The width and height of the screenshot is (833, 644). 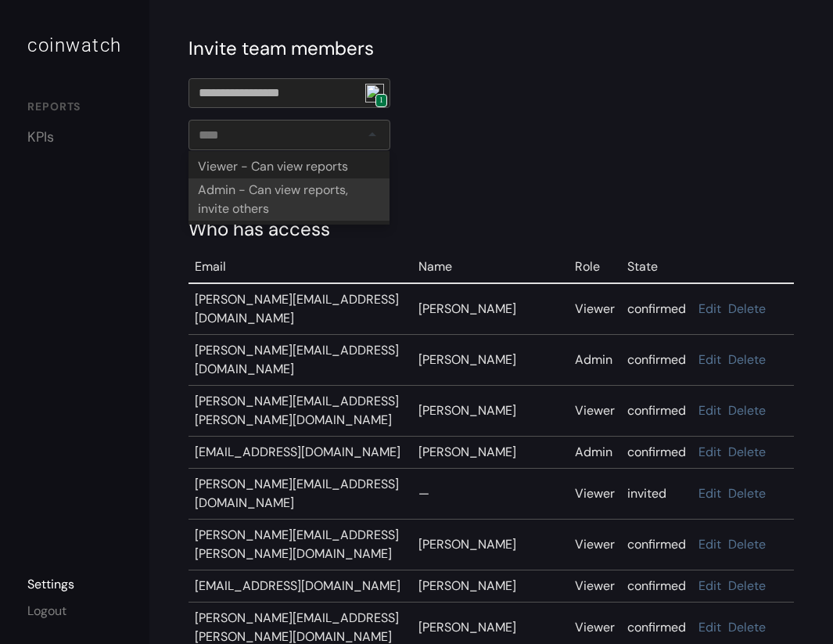 I want to click on div: REPORTS, so click(x=74, y=108).